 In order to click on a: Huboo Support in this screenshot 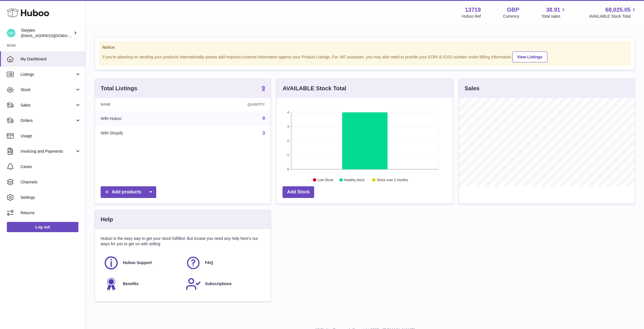, I will do `click(142, 263)`.